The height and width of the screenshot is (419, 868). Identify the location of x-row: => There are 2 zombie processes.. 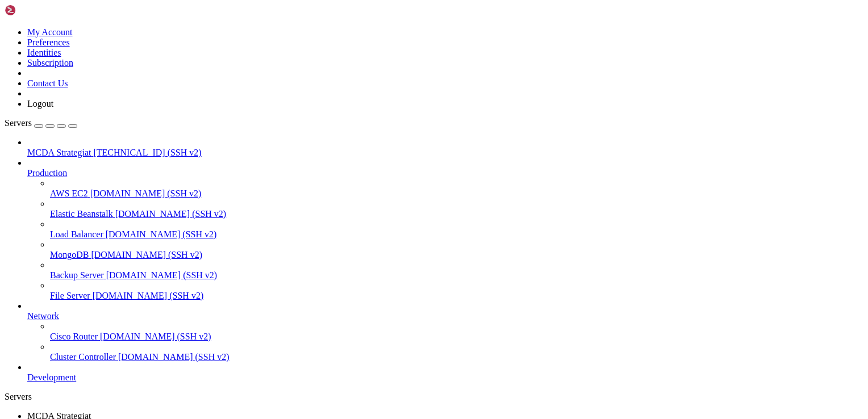
(362, 119).